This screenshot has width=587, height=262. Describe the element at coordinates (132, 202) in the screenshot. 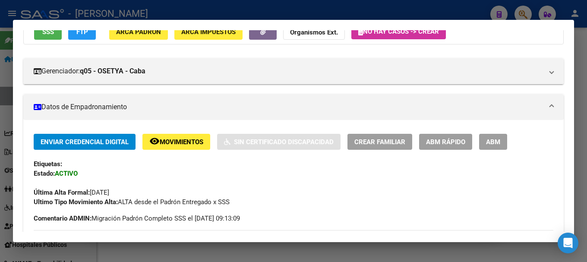

I see `span: ALTA desde el Padrón Entregado x SSS` at that location.